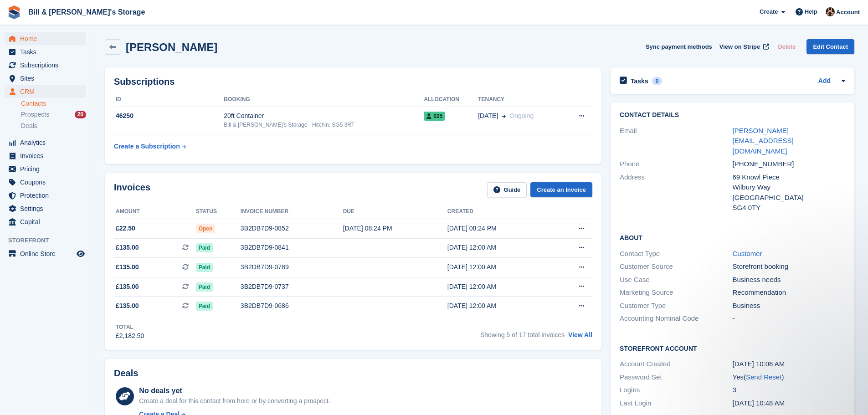 This screenshot has width=868, height=415. I want to click on div: Use Case, so click(676, 280).